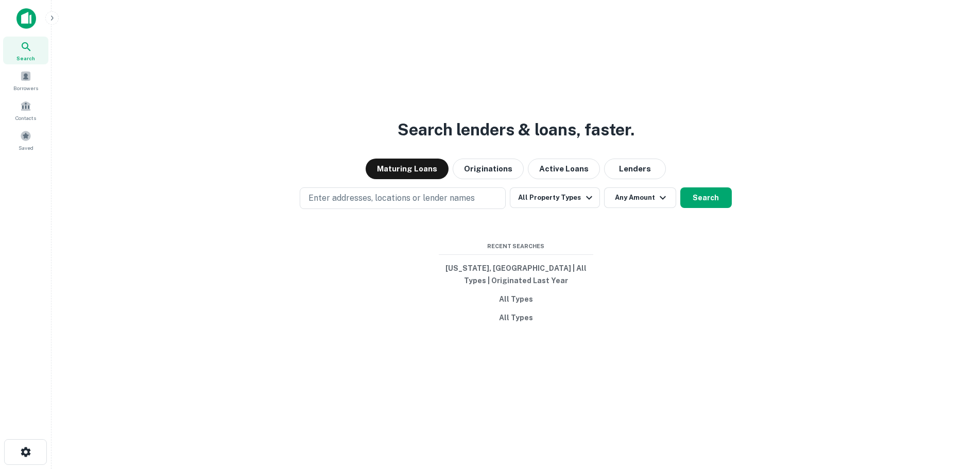 The width and height of the screenshot is (980, 469). What do you see at coordinates (26, 148) in the screenshot?
I see `span: Saved` at bounding box center [26, 148].